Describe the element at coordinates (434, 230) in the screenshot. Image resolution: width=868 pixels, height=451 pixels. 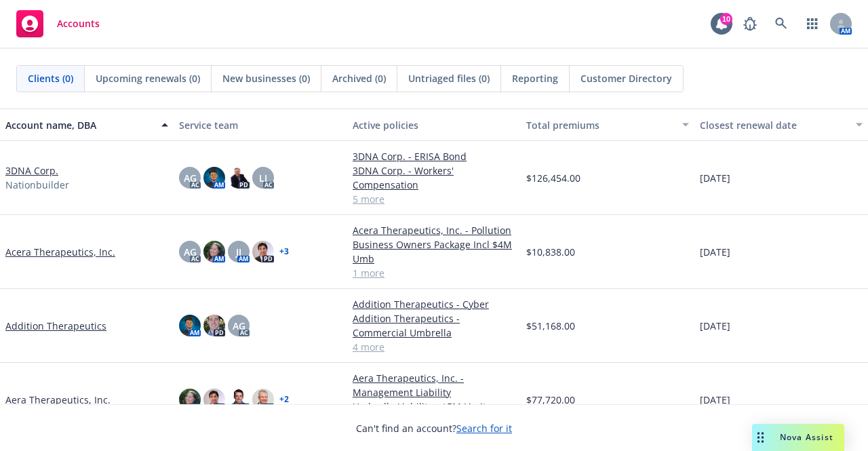
I see `a: Acera Therapeutics, Inc. - Pollution` at that location.